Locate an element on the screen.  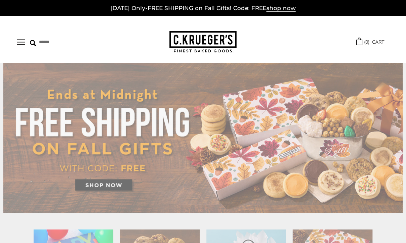
img: C.KRUEGER'S is located at coordinates (203, 42).